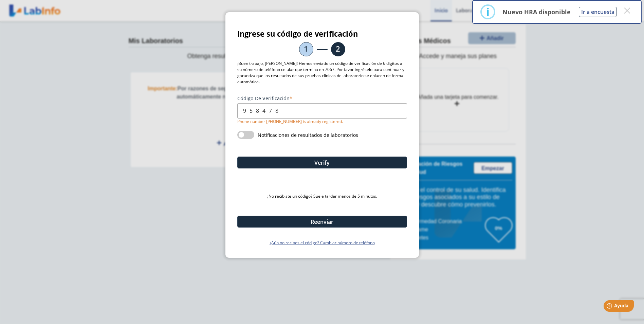 The height and width of the screenshot is (324, 644). Describe the element at coordinates (338, 49) in the screenshot. I see `li: 2` at that location.